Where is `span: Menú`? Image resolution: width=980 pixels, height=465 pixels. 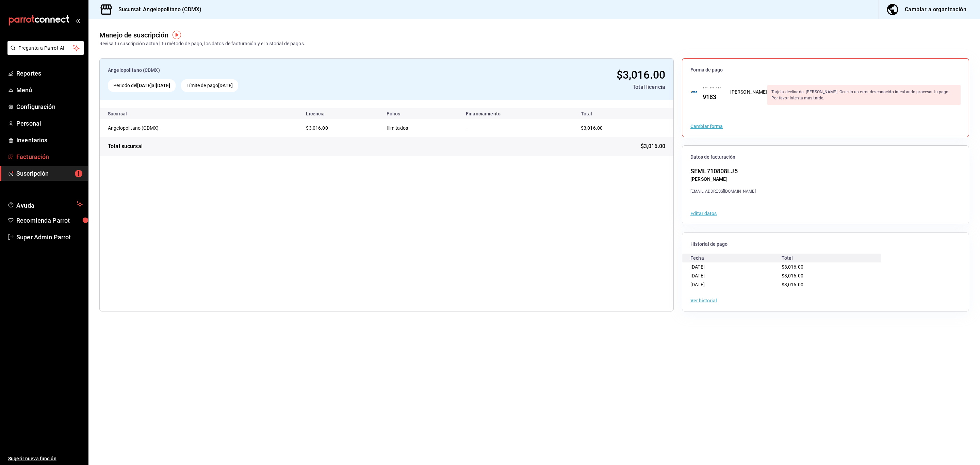
span: Menú is located at coordinates (50, 90).